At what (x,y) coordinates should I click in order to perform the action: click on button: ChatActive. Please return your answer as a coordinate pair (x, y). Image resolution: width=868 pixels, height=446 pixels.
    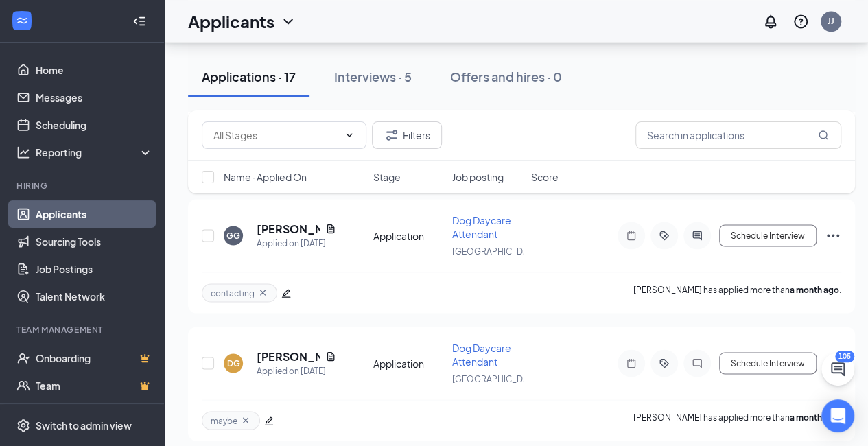
    Looking at the image, I should click on (838, 369).